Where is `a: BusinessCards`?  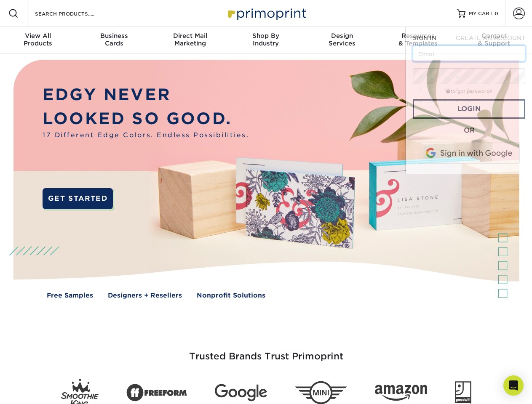 a: BusinessCards is located at coordinates (113, 41).